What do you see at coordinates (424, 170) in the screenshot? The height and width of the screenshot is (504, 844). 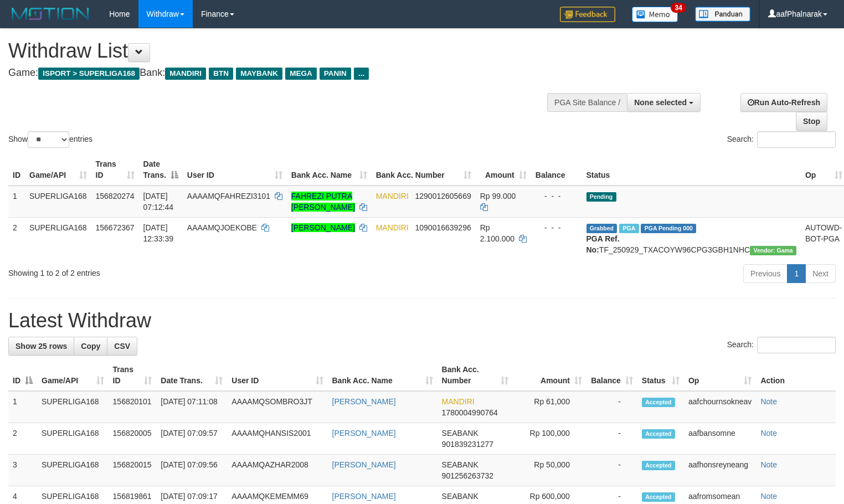 I see `th: Bank Acc. Number: activate to sort column ascending` at bounding box center [424, 170].